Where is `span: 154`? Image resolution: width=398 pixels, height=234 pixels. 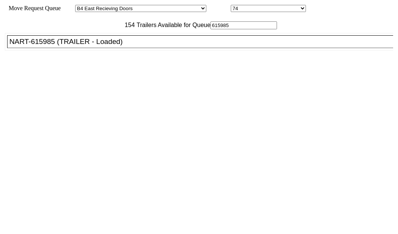
span: 154 is located at coordinates (128, 25).